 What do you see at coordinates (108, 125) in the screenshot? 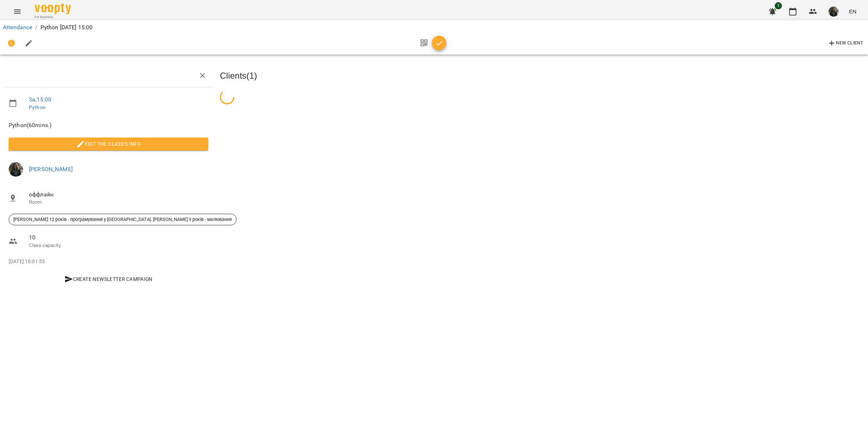
I see `span: Python ( 60 mins. )` at bounding box center [108, 125].